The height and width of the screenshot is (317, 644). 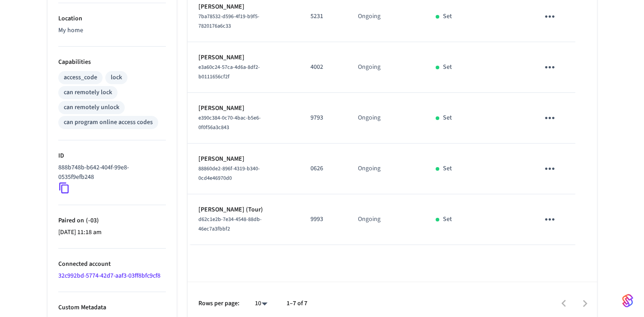 I want to click on p: 9793, so click(x=324, y=118).